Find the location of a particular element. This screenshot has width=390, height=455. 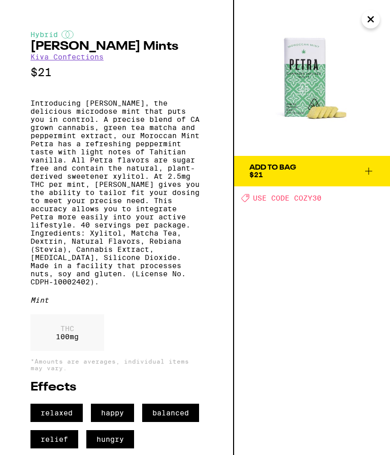

p: *Amounts are averages, individual items may vary. is located at coordinates (116, 365).